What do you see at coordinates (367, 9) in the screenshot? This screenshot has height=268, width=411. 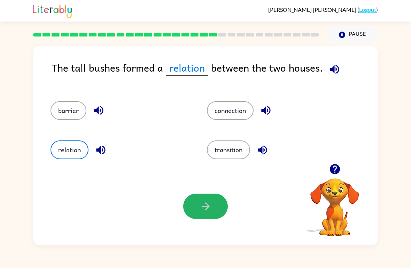 I see `a: Logout` at bounding box center [367, 9].